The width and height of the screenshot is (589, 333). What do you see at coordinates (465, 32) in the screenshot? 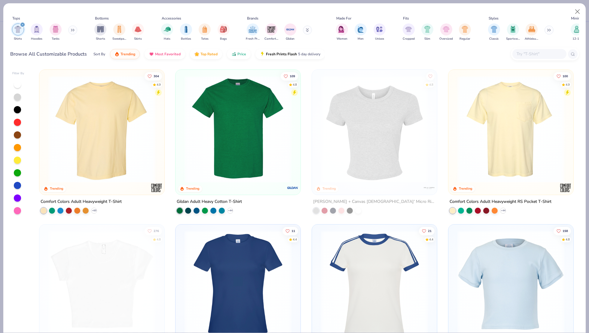
I see `div: filter for Regular` at bounding box center [465, 32].